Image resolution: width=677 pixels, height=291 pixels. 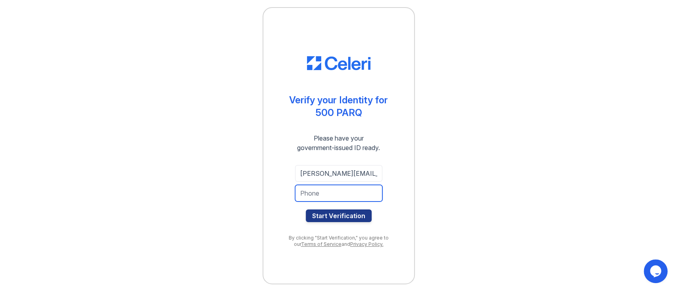 I want to click on img: CE_Logo_Blue-a8612792a0a2168367f1c8372b55b34899dd931a85d93a1a3d3e32e68fde9ad4.png, so click(x=339, y=63).